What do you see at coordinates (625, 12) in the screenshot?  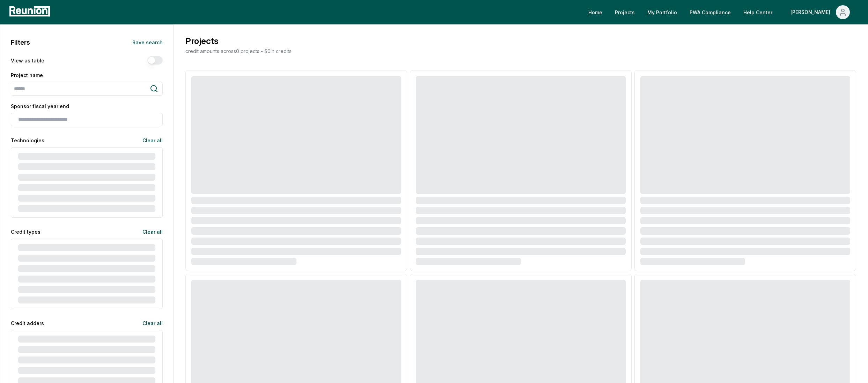 I see `a: Projects` at bounding box center [625, 12].